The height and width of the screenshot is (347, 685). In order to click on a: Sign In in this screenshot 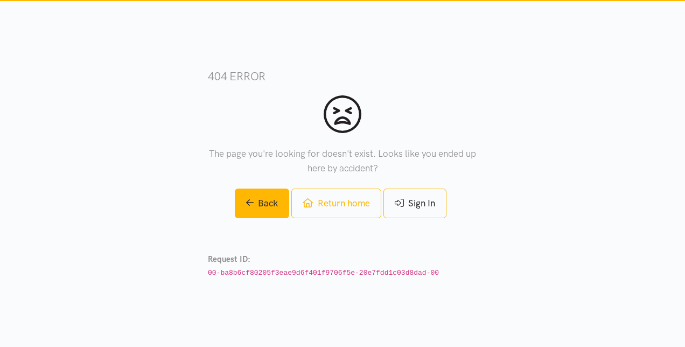, I will do `click(415, 203)`.